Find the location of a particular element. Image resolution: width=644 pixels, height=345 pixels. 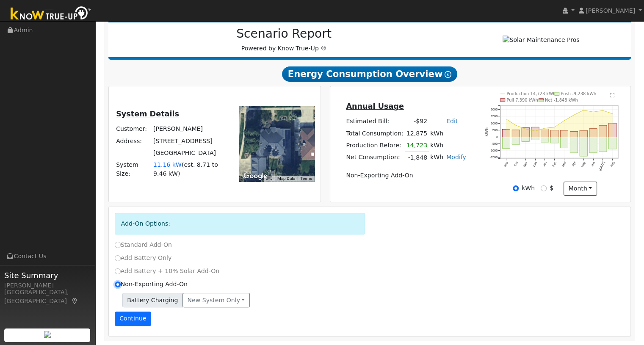

span: est. 8.71 to 9.46 kW is located at coordinates (185, 169).